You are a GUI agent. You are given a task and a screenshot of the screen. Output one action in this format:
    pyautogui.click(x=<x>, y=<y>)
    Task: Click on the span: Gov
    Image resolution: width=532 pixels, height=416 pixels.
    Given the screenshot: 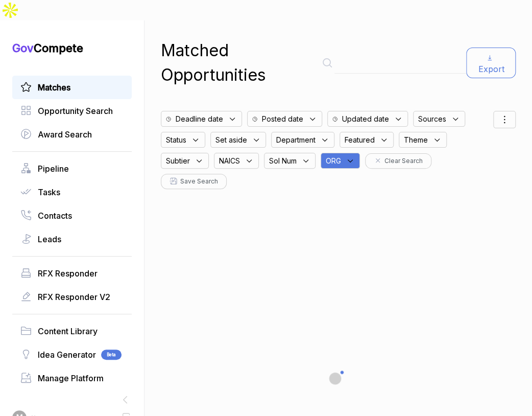 What is the action you would take?
    pyautogui.click(x=23, y=48)
    